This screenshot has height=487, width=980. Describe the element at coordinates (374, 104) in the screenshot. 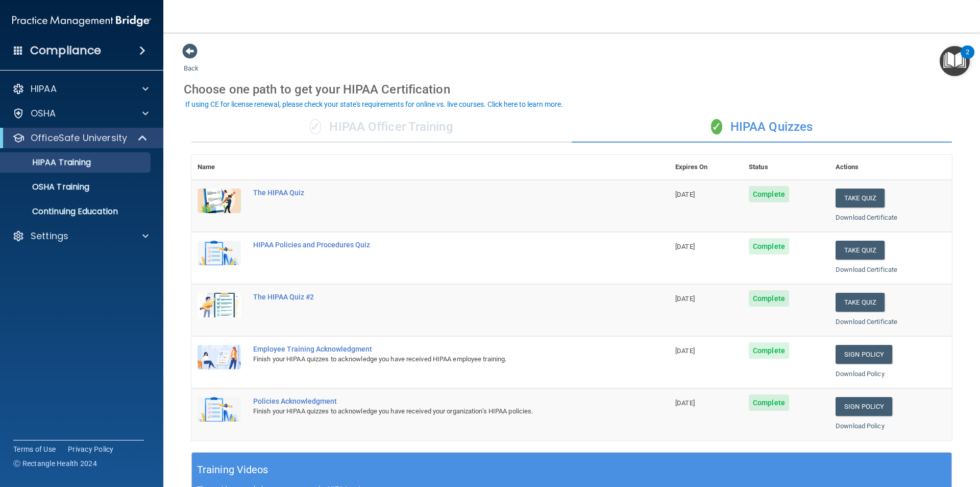

I see `div: If using CE for license renewal, please check your state's requirements for online vs. live cours...` at that location.